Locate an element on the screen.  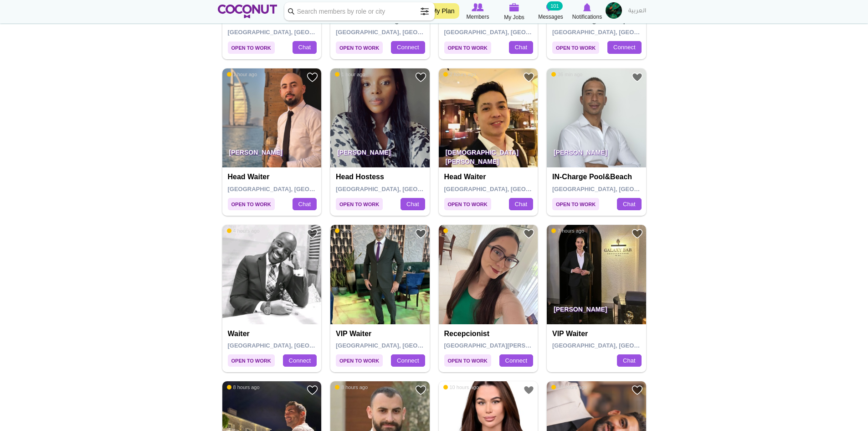
h4: IN-Charge pool&beach is located at coordinates (597, 177).